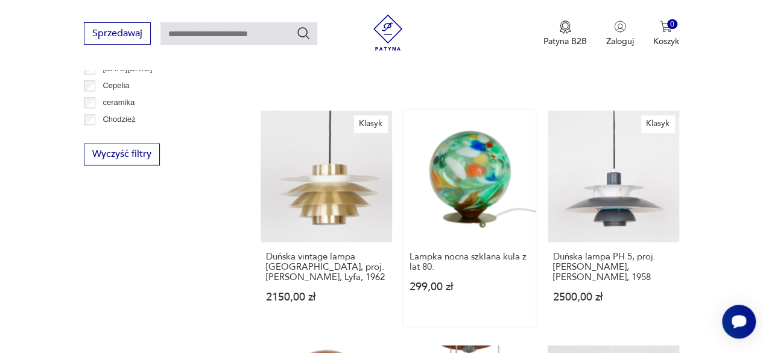 This screenshot has width=763, height=353. I want to click on p: Cepelia, so click(116, 86).